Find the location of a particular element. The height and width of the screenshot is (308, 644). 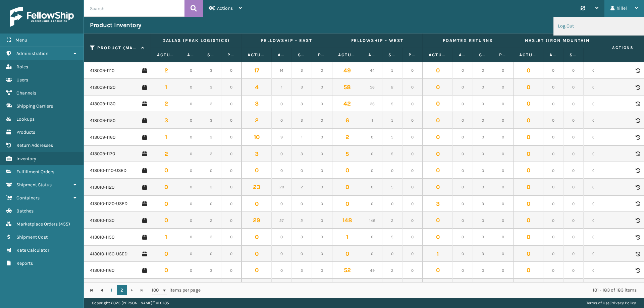

span: Return Addresses is located at coordinates (35, 145).